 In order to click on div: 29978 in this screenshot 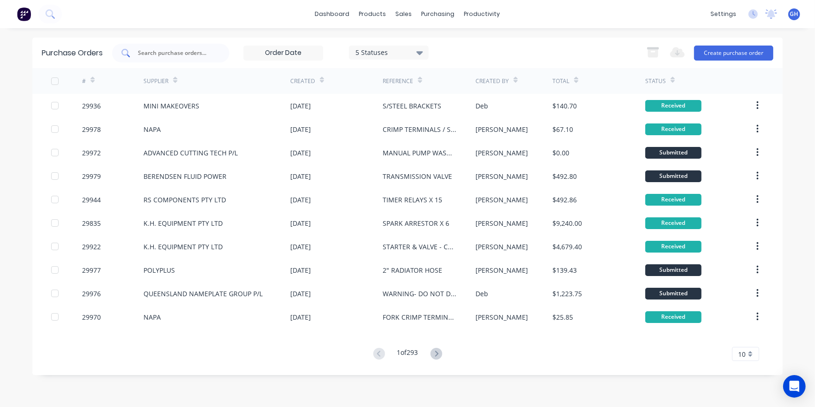, I will do `click(91, 129)`.